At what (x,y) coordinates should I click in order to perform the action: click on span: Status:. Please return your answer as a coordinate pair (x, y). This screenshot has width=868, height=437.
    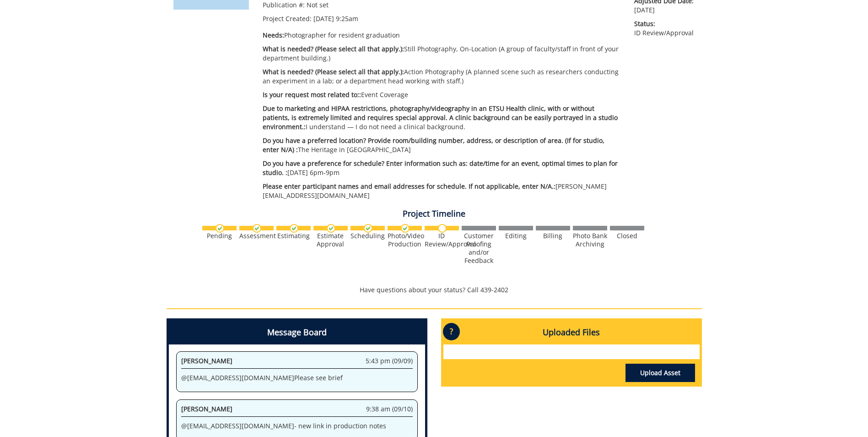
    Looking at the image, I should click on (664, 24).